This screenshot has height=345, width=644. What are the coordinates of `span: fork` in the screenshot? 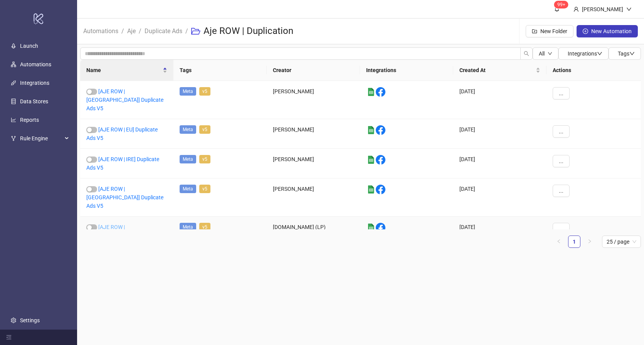 It's located at (13, 139).